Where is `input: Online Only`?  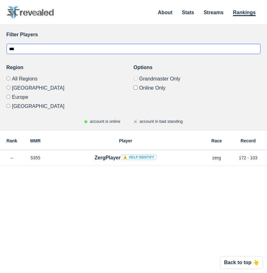
input: Online Only is located at coordinates (135, 87).